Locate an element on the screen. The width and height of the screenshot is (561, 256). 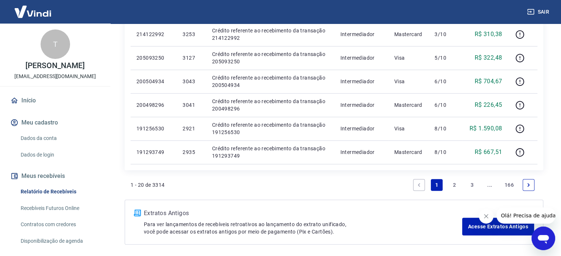
a: Page 3 is located at coordinates (472, 185).